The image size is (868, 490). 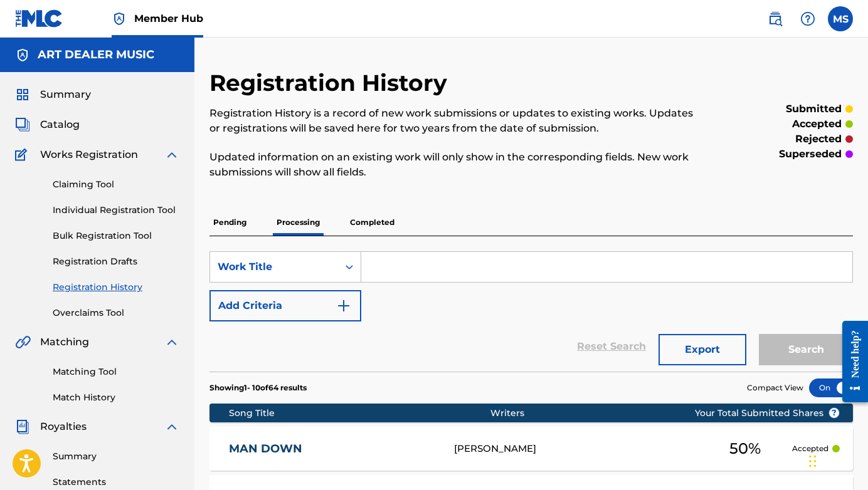 What do you see at coordinates (810, 449) in the screenshot?
I see `p: Accepted` at bounding box center [810, 449].